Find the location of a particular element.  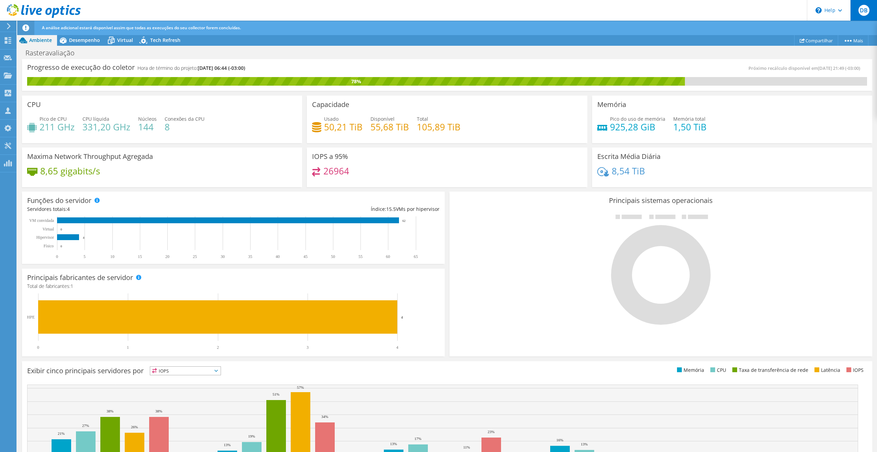

h3: Principais fabricantes de servidor is located at coordinates (80, 277).